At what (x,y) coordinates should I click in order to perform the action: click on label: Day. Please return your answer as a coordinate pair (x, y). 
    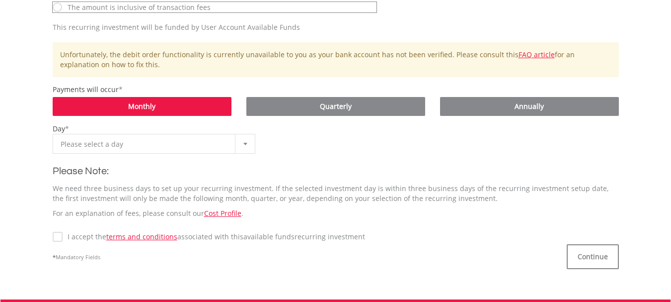
    Looking at the image, I should click on (59, 128).